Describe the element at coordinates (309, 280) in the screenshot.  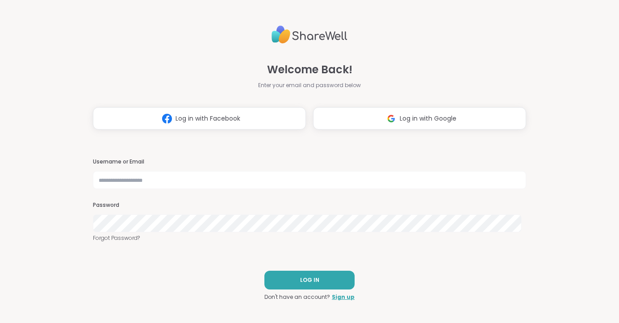
I see `button: LOG IN` at that location.